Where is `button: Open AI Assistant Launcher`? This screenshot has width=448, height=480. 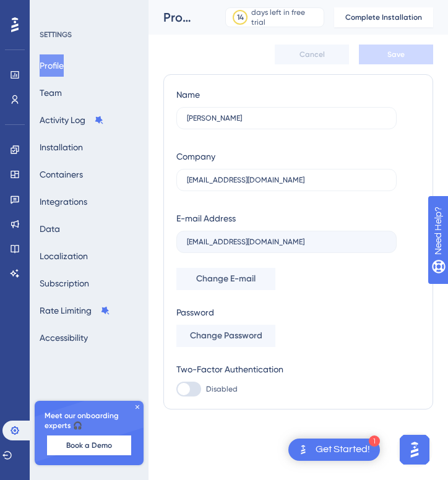 button: Open AI Assistant Launcher is located at coordinates (18, 18).